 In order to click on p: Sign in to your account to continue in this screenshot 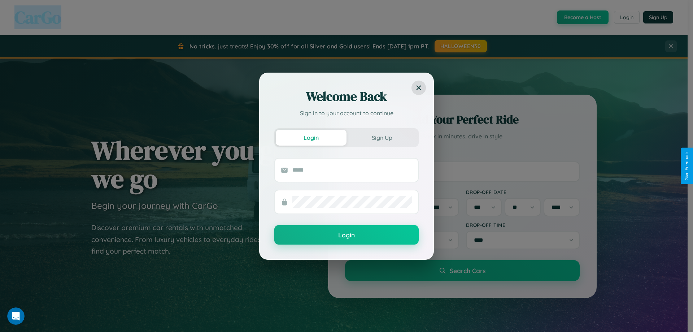, I will do `click(347, 113)`.